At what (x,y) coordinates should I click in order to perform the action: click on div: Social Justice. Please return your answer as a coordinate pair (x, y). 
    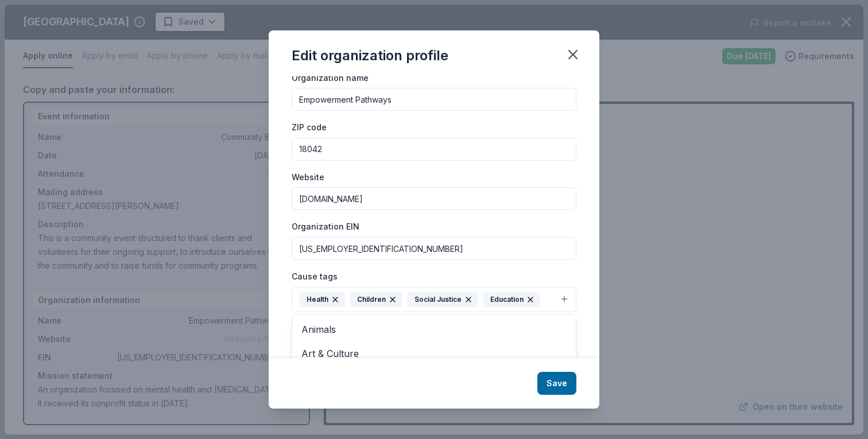
    Looking at the image, I should click on (443, 299).